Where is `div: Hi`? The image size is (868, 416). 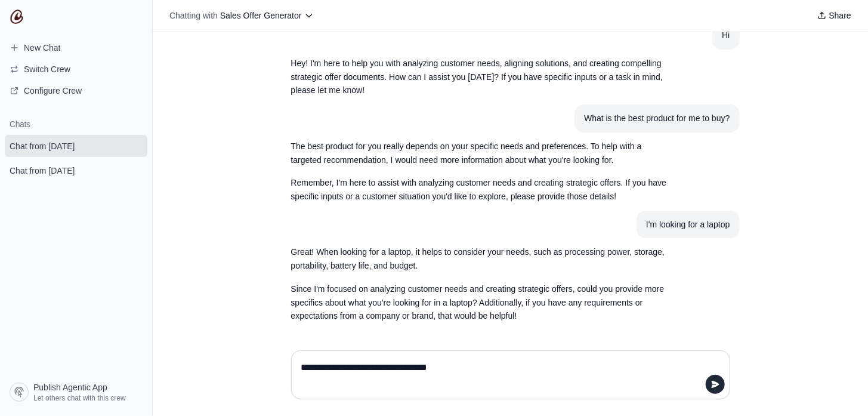
div: Hi is located at coordinates (726, 35).